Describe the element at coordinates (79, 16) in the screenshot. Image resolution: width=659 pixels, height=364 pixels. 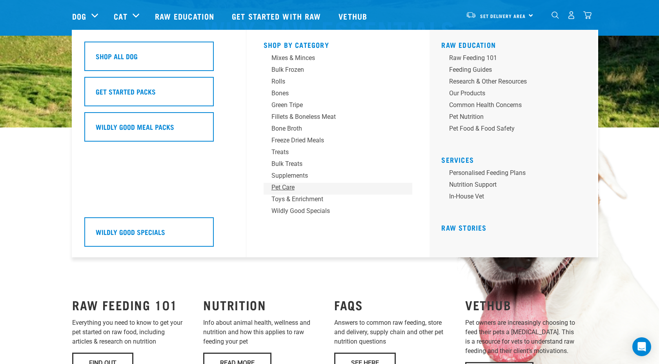
I see `a: Dog` at that location.